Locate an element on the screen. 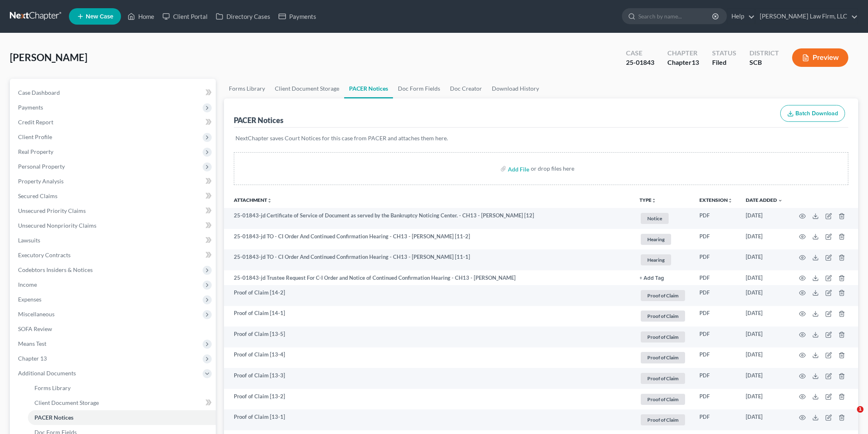 The height and width of the screenshot is (434, 868). a: Attachmentunfold_more is located at coordinates (253, 200).